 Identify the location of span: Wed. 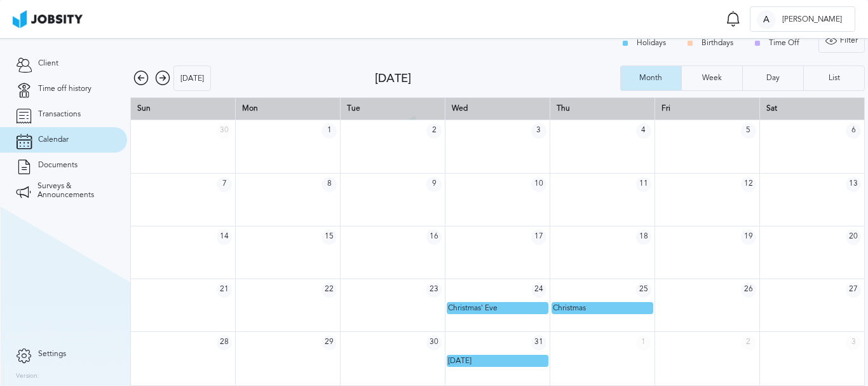
(459, 108).